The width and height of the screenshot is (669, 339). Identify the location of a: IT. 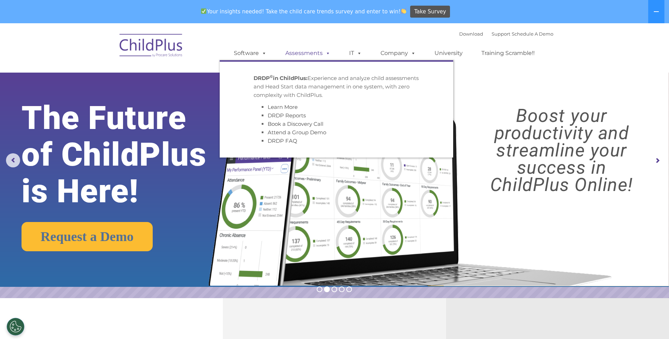
(356, 53).